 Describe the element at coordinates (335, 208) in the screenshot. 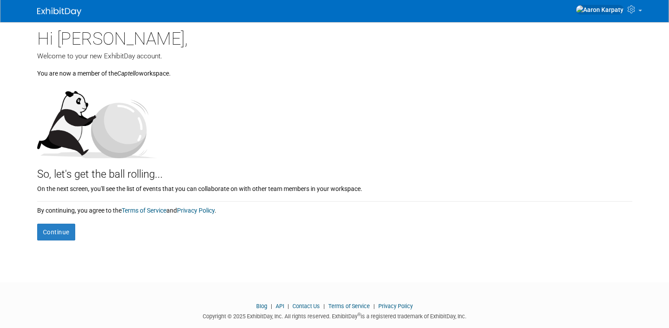

I see `div: By continuing, you agree to the and .` at that location.